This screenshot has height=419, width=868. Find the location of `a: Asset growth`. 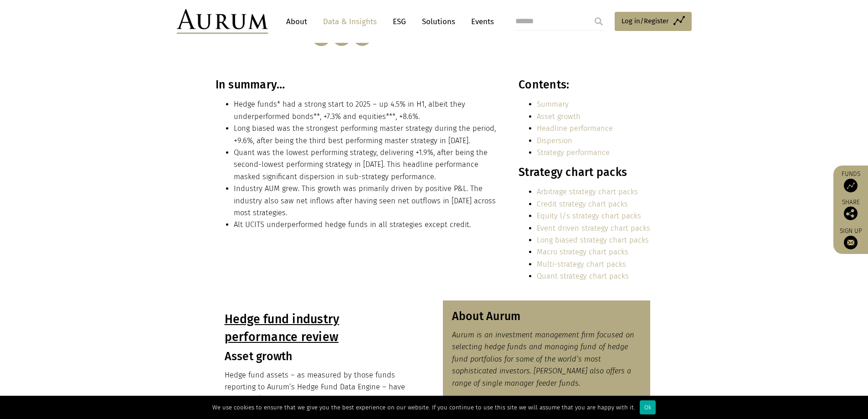

a: Asset growth is located at coordinates (559, 116).